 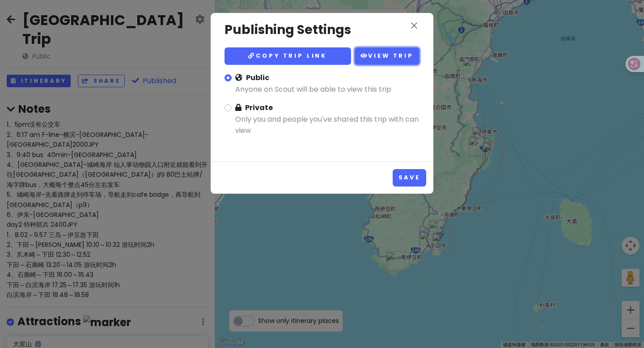 What do you see at coordinates (322, 30) in the screenshot?
I see `h3: Publishing Settings` at bounding box center [322, 30].